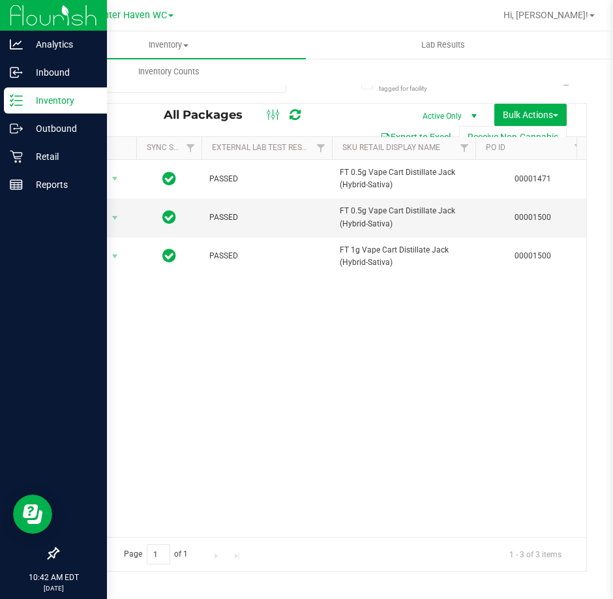 Image resolution: width=613 pixels, height=599 pixels. Describe the element at coordinates (263, 147) in the screenshot. I see `a: External Lab Test Result` at that location.